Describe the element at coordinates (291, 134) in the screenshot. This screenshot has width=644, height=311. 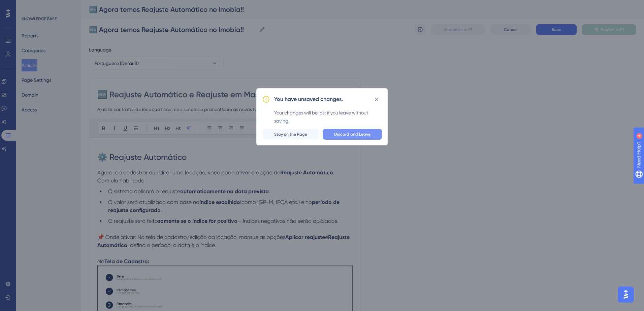
I see `span: Stay on the Page` at that location.